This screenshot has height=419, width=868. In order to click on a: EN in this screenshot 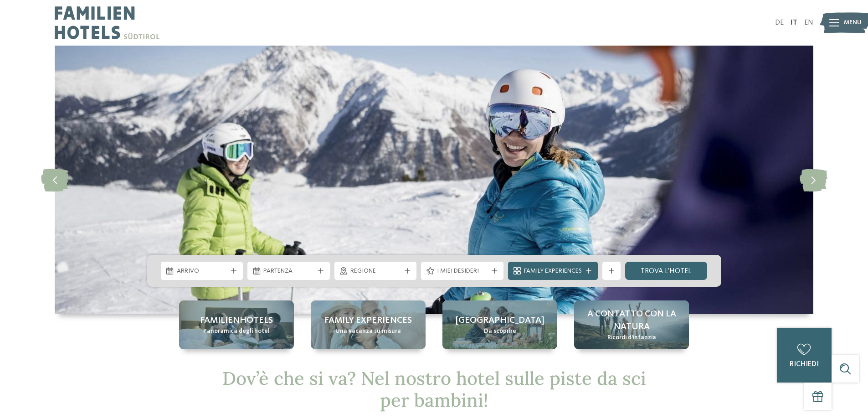, I will do `click(809, 23)`.